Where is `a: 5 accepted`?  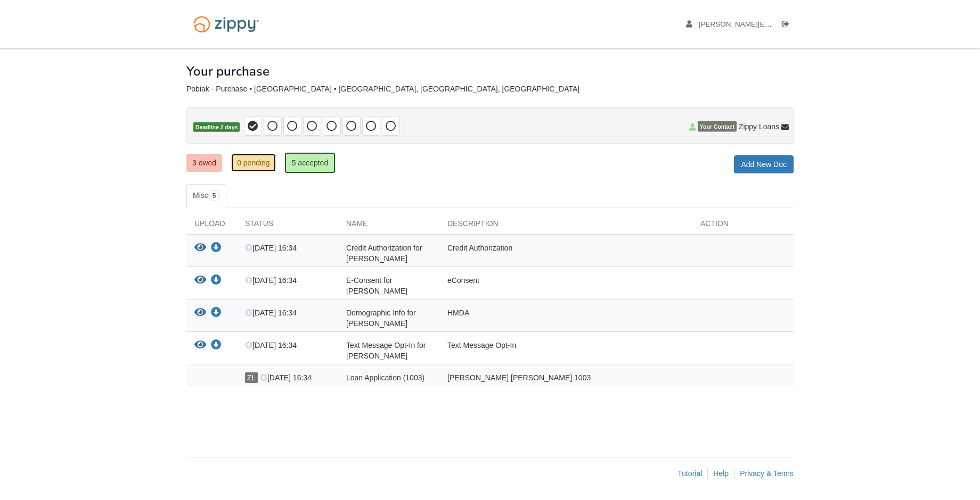
a: 5 accepted is located at coordinates (310, 163).